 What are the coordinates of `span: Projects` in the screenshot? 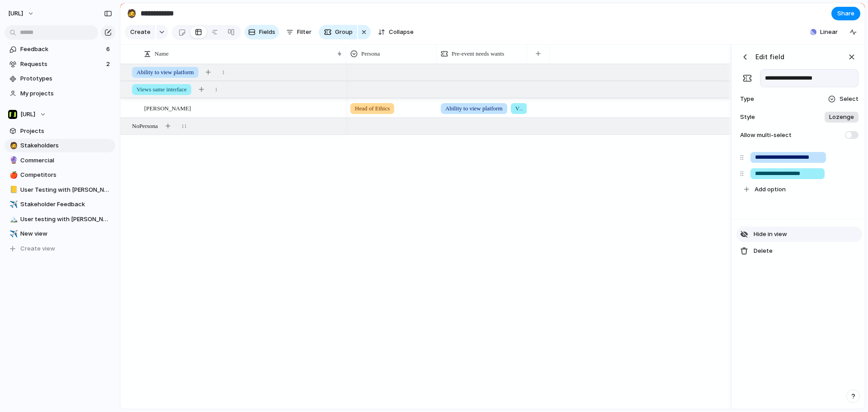 It's located at (66, 131).